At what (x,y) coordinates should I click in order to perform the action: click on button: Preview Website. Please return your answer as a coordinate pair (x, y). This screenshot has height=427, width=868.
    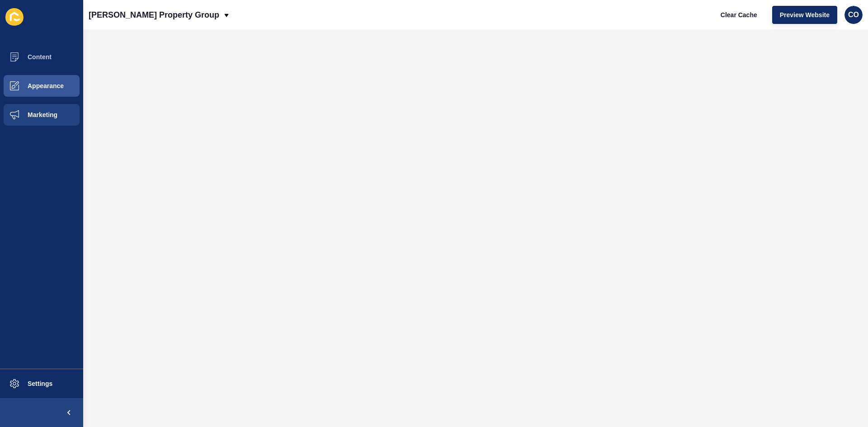
    Looking at the image, I should click on (805, 15).